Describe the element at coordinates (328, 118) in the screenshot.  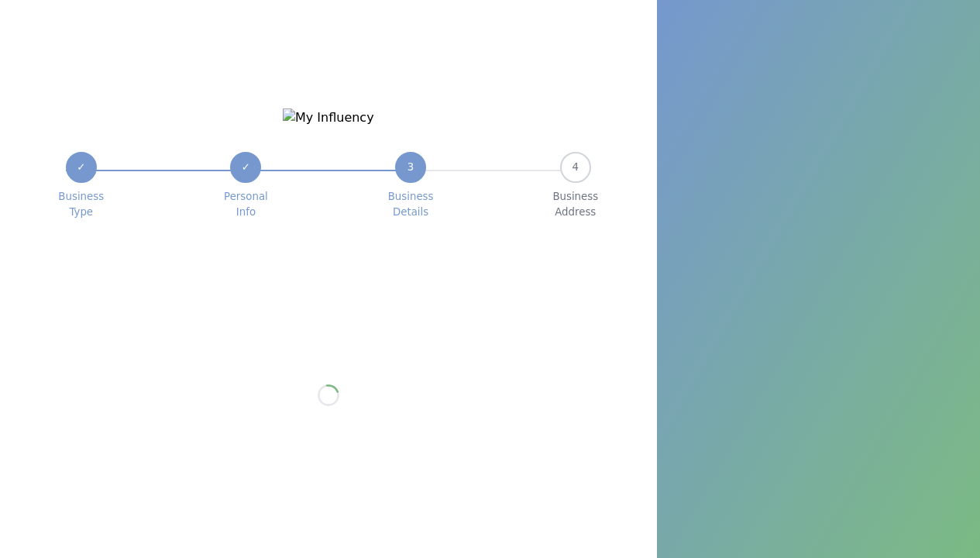
I see `img: My Influency` at that location.